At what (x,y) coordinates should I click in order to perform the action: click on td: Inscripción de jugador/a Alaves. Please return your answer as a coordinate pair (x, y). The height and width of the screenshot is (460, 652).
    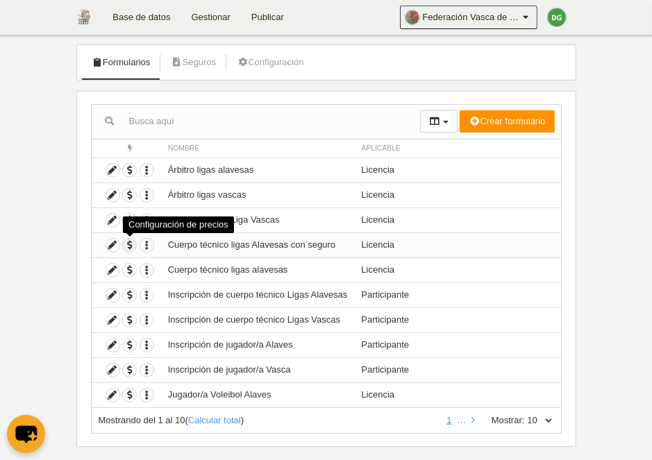
    Looking at the image, I should click on (257, 345).